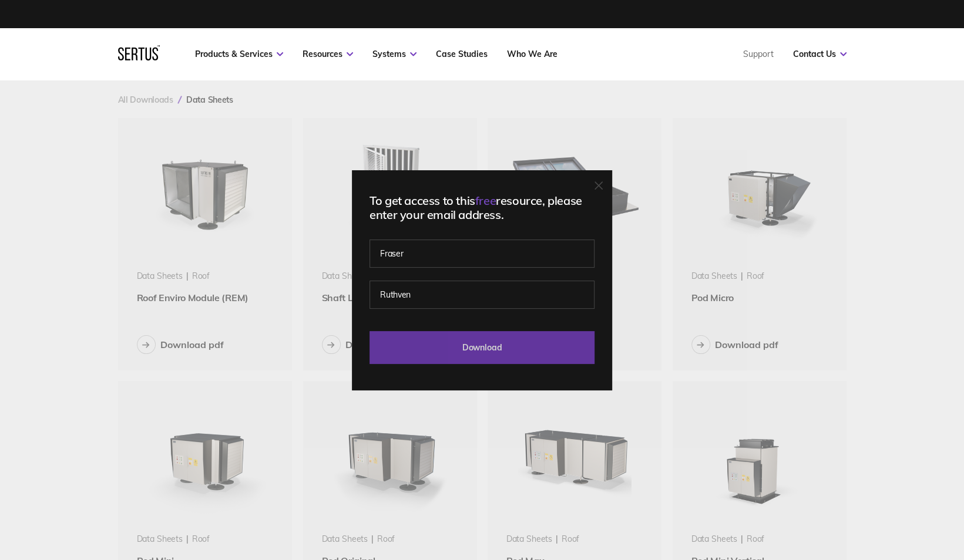  Describe the element at coordinates (462, 54) in the screenshot. I see `a: Case Studies` at that location.